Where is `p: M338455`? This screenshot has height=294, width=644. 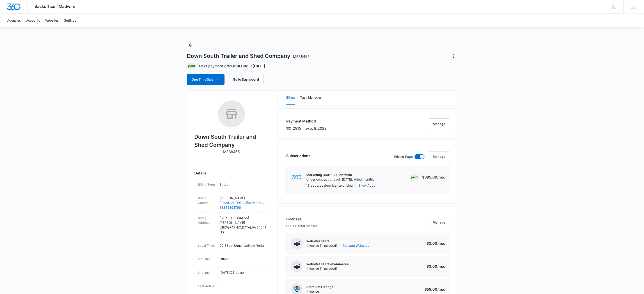 p: M338455 is located at coordinates (231, 152).